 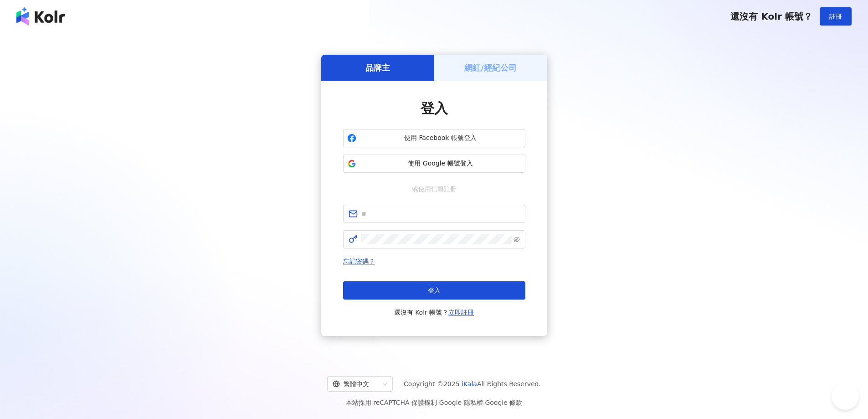 What do you see at coordinates (434, 403) in the screenshot?
I see `span: 本站採用 reCAPTCHA 保護機制` at bounding box center [434, 403].